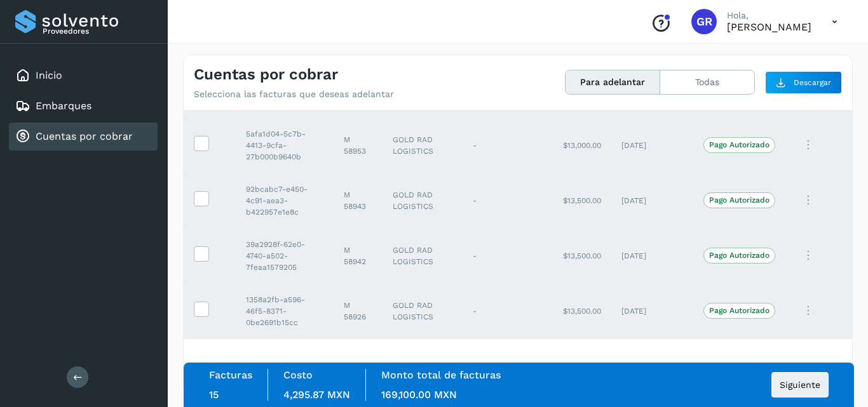 This screenshot has height=407, width=868. Describe the element at coordinates (613, 82) in the screenshot. I see `button: Para adelantar` at that location.